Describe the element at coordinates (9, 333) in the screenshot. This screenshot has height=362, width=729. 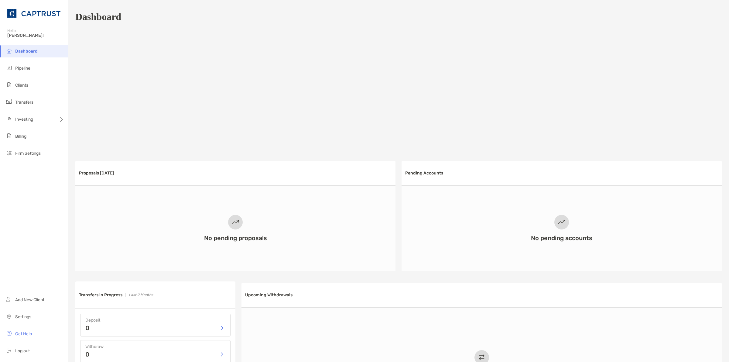
I see `img: get-help icon` at that location.